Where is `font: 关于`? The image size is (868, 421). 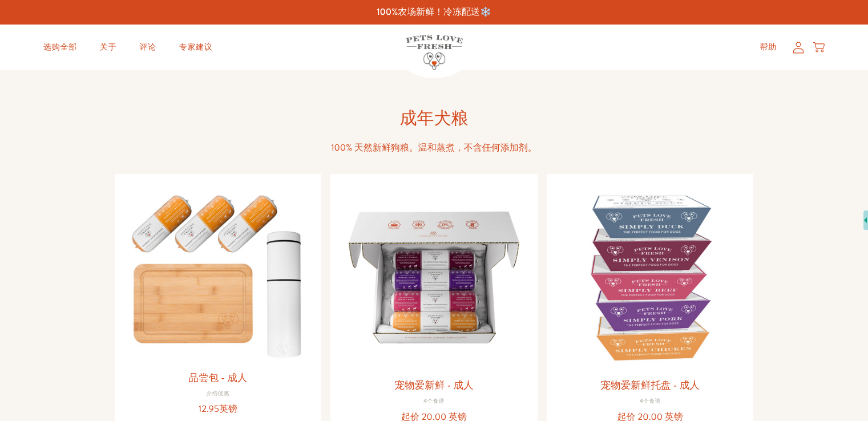
font: 关于 is located at coordinates (108, 47).